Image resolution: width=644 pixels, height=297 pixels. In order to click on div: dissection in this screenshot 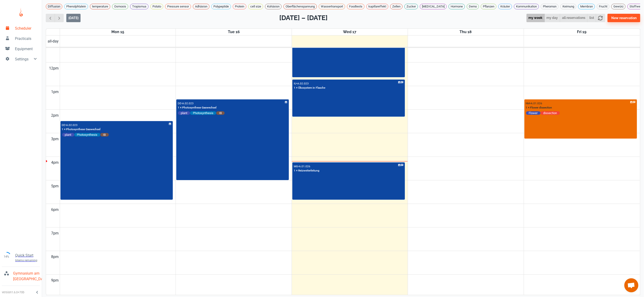, I will do `click(550, 113)`.